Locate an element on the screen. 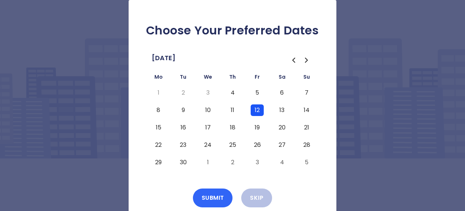 The width and height of the screenshot is (465, 211). button: Saturday, September 27th, 2025 is located at coordinates (282, 145).